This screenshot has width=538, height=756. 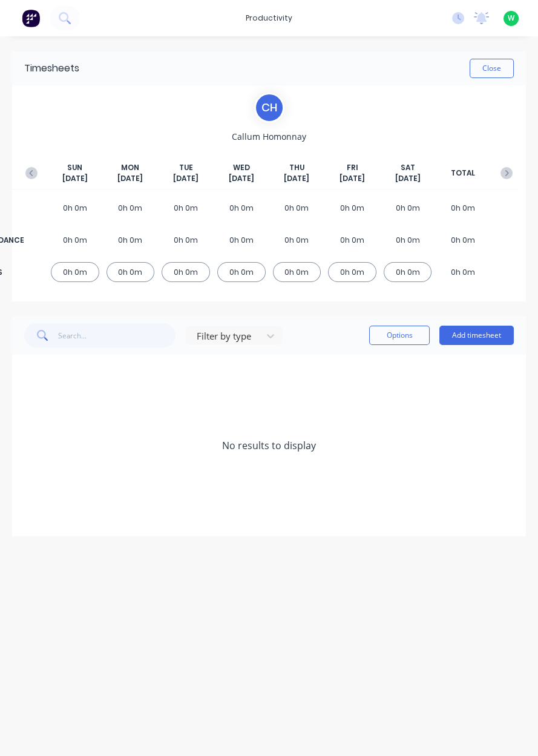 I want to click on span: THU, so click(x=297, y=168).